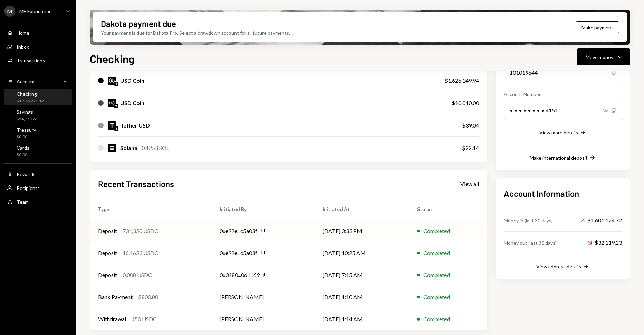  I want to click on h2: Account Information, so click(563, 194).